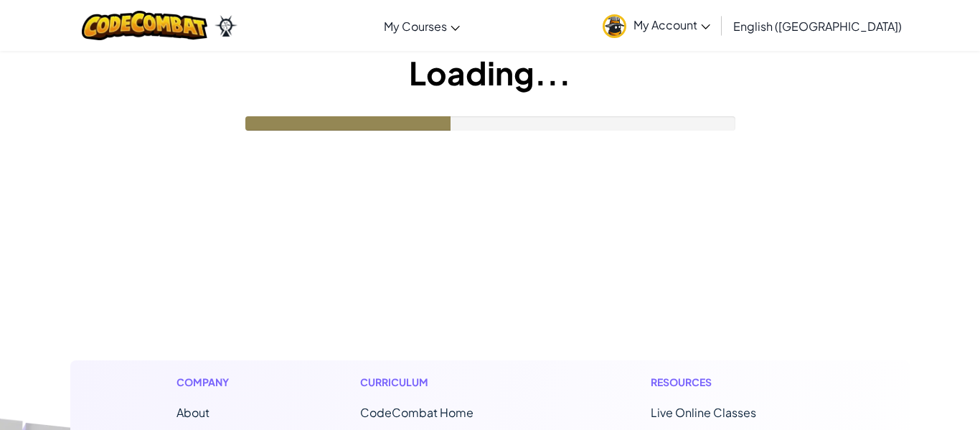 This screenshot has width=980, height=430. Describe the element at coordinates (447, 382) in the screenshot. I see `h1: Curriculum` at that location.